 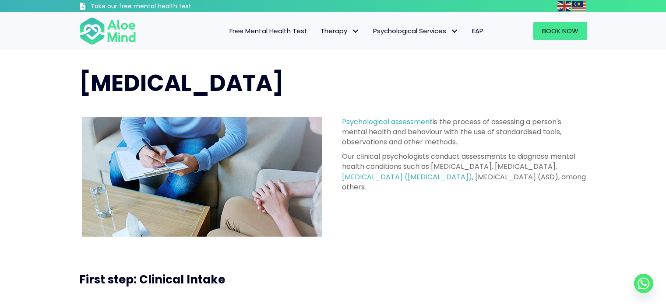 What do you see at coordinates (416, 31) in the screenshot?
I see `span: Psychological Services` at bounding box center [416, 31].